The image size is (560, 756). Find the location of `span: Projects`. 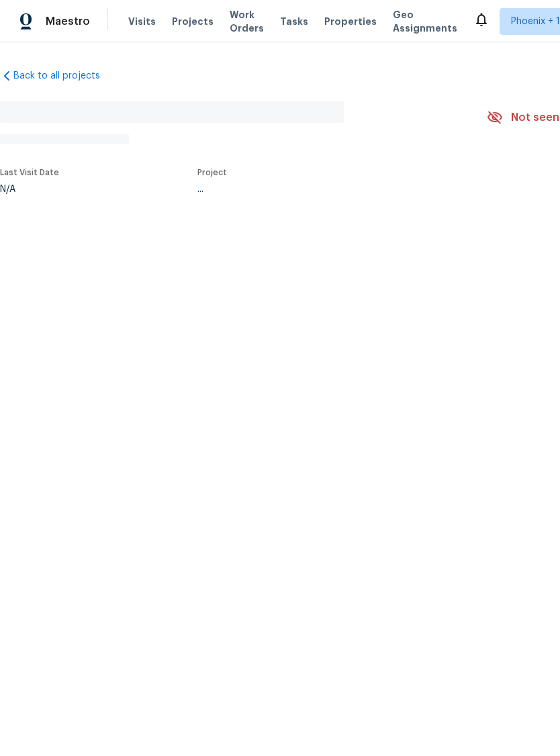

span: Projects is located at coordinates (192, 22).